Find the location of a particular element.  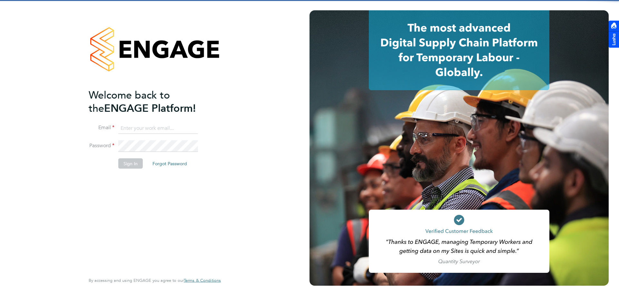

a: Terms & Conditions is located at coordinates (202, 281).